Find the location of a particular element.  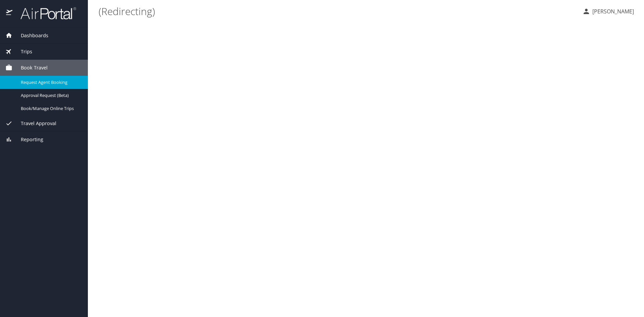

span: Trips is located at coordinates (22, 52).